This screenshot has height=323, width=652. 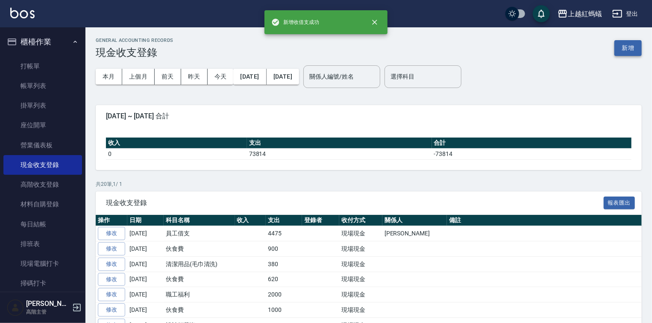 I want to click on button: 上個月, so click(x=138, y=76).